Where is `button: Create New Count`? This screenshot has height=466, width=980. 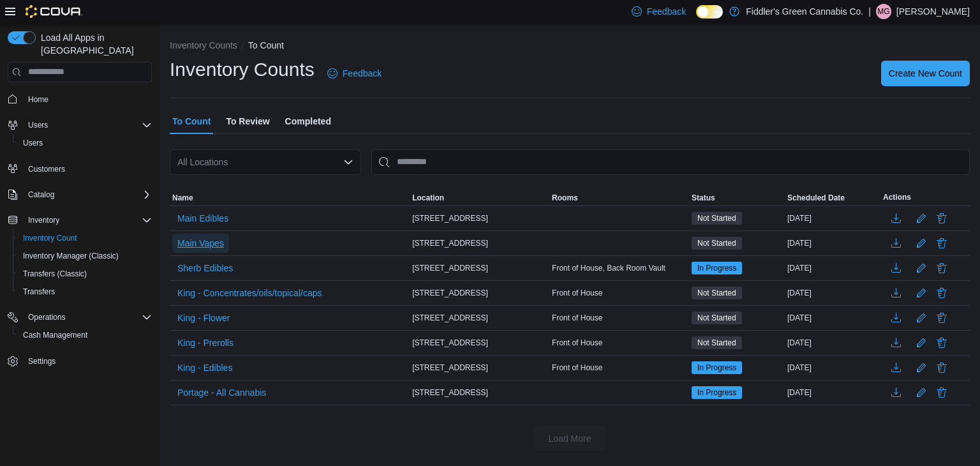
button: Create New Count is located at coordinates (925, 73).